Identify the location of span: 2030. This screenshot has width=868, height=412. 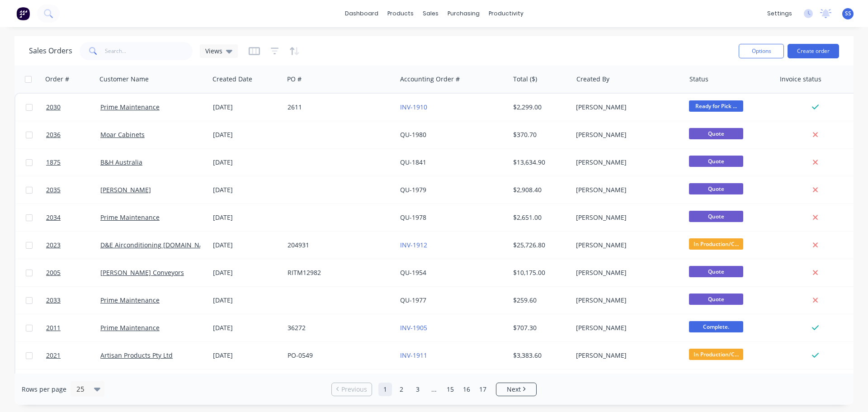
(54, 108).